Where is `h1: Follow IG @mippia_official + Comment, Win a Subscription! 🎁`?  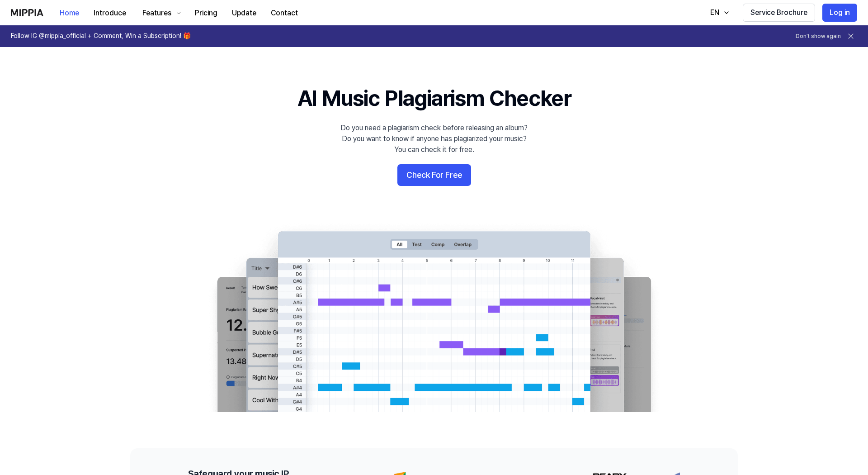 h1: Follow IG @mippia_official + Comment, Win a Subscription! 🎁 is located at coordinates (101, 36).